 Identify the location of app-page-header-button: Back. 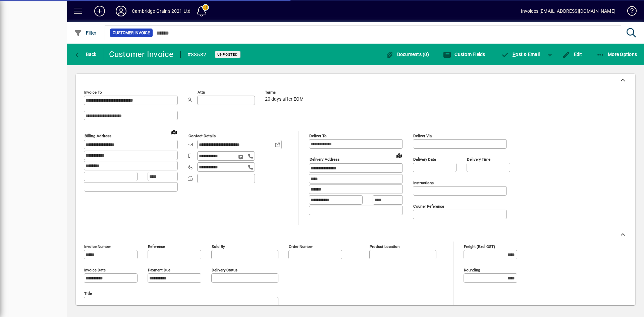
(86, 54).